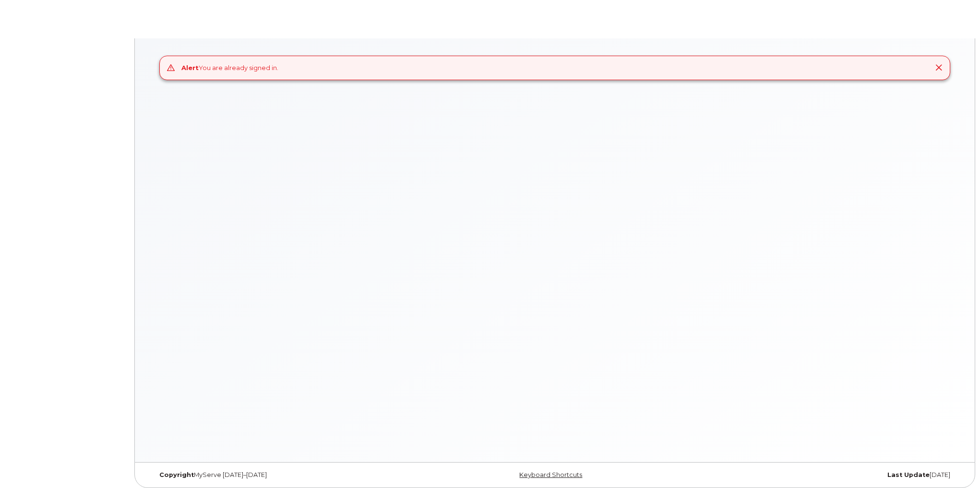  Describe the element at coordinates (177, 474) in the screenshot. I see `strong: Copyright` at that location.